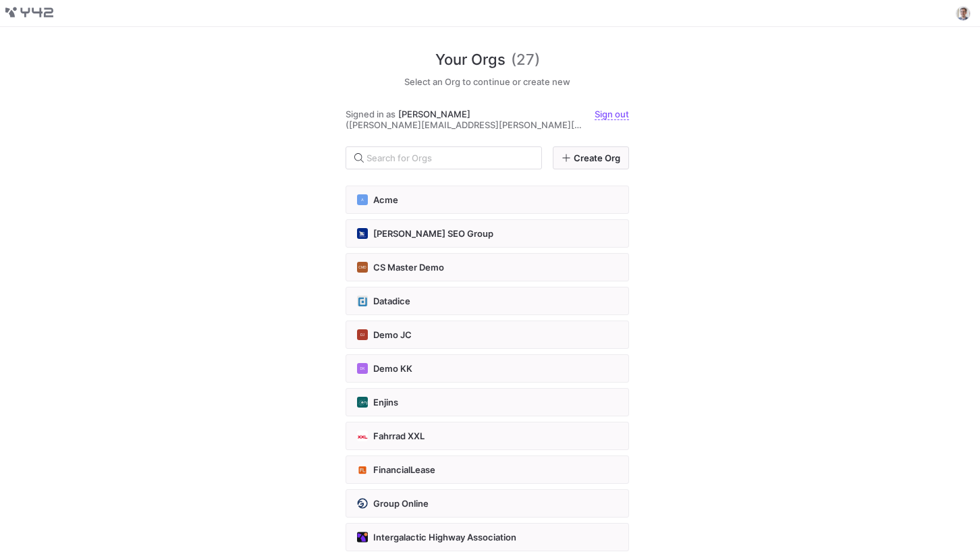  What do you see at coordinates (470, 59) in the screenshot?
I see `span: Your Orgs` at bounding box center [470, 59].